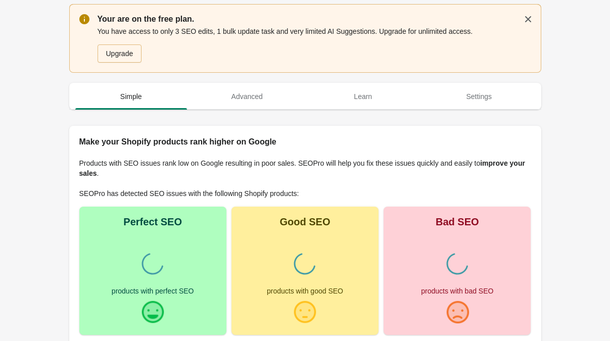  I want to click on div: products with bad SEO, so click(457, 291).